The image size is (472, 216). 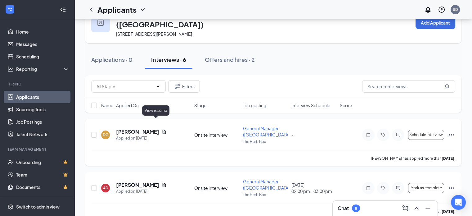 I want to click on button: Minimize, so click(x=427, y=208).